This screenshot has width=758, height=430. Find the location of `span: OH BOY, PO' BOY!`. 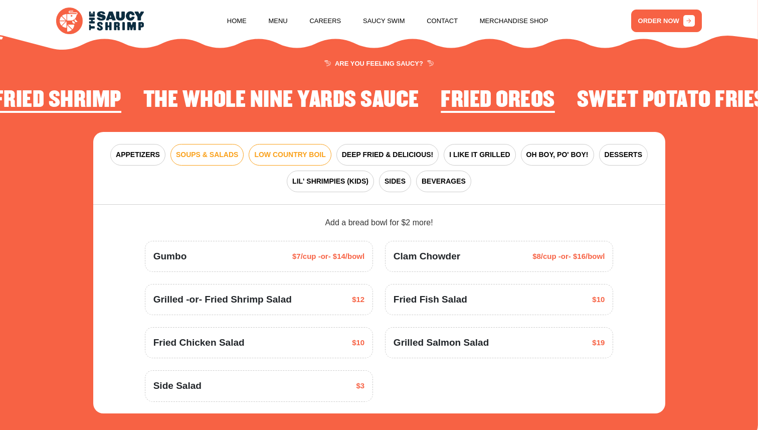

span: OH BOY, PO' BOY! is located at coordinates (558, 154).